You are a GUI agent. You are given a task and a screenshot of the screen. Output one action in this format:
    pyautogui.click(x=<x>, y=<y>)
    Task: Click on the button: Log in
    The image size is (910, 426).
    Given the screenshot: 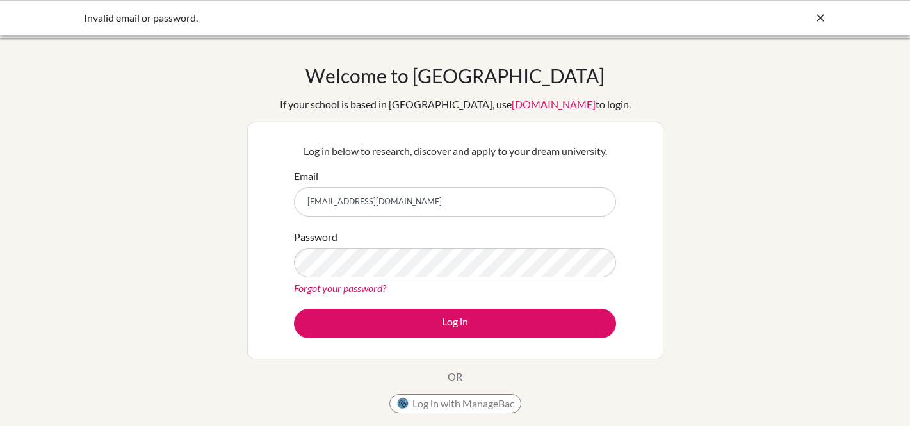 What is the action you would take?
    pyautogui.click(x=455, y=323)
    